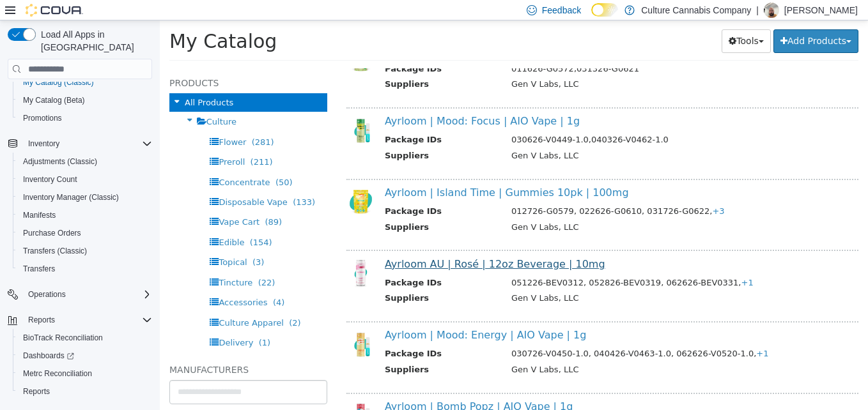  Describe the element at coordinates (93, 181) in the screenshot. I see `span: Disposable Vape` at that location.